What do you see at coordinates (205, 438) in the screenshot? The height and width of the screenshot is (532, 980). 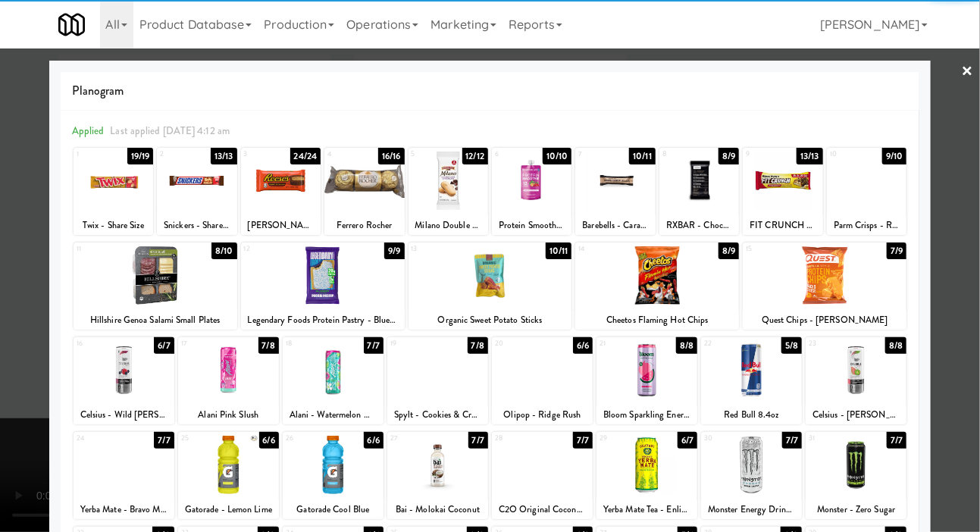 I see `div: 25` at bounding box center [205, 438].